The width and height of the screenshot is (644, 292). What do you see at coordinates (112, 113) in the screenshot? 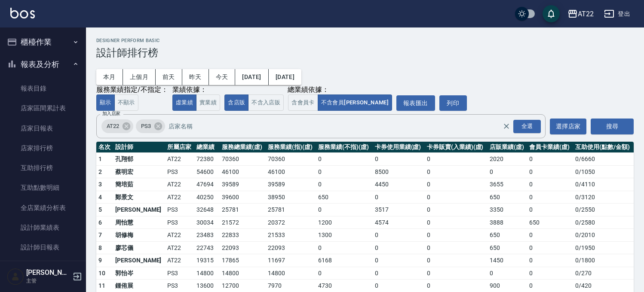
I see `label: 加入店家` at bounding box center [112, 113].